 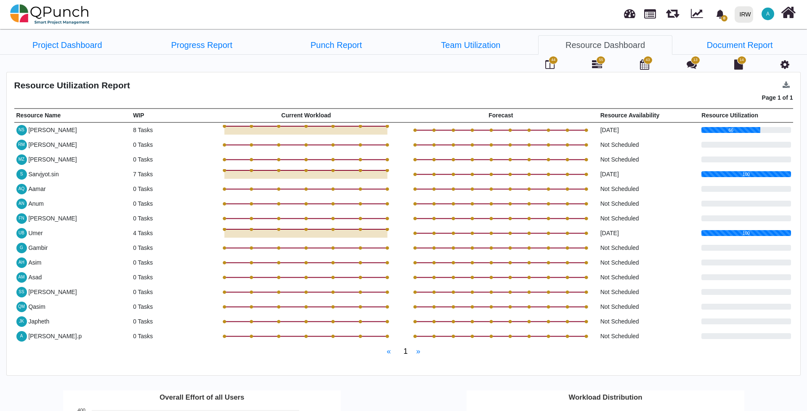 I want to click on th: WIP, so click(x=170, y=115).